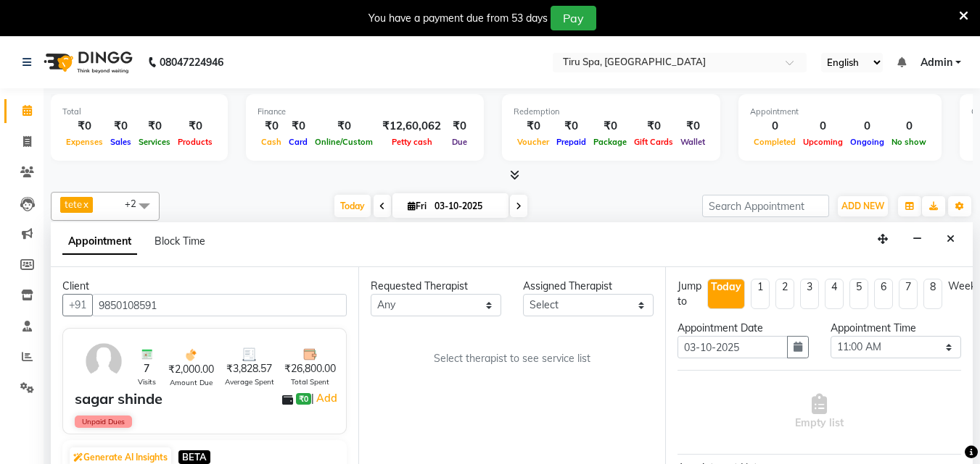 The width and height of the screenshot is (980, 464). What do you see at coordinates (774, 142) in the screenshot?
I see `span: Completed` at bounding box center [774, 142].